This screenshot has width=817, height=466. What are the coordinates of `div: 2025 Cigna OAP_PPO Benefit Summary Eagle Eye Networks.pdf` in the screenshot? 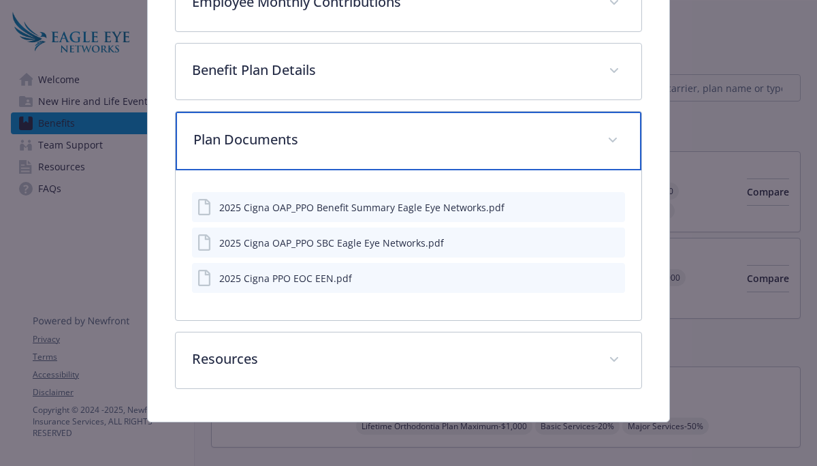 It's located at (362, 207).